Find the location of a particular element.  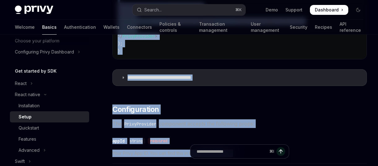

div: Search... is located at coordinates (153, 10).